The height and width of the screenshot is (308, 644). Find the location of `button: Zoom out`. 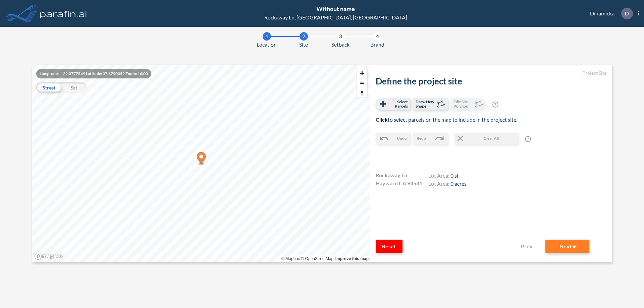

button: Zoom out is located at coordinates (362, 83).